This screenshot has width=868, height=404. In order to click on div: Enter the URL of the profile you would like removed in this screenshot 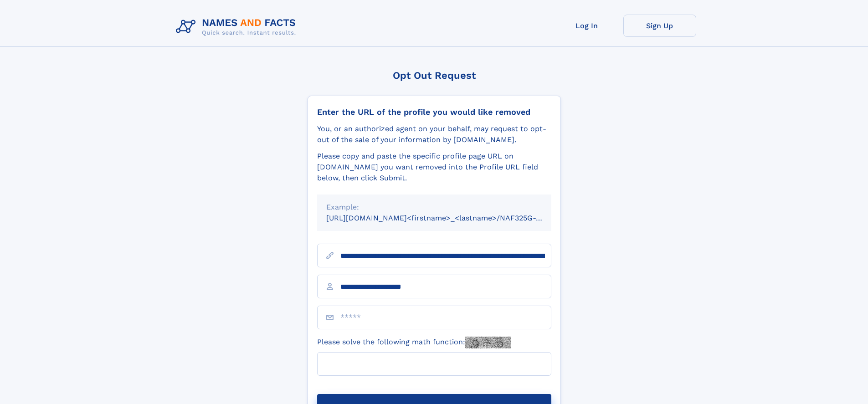, I will do `click(434, 112)`.